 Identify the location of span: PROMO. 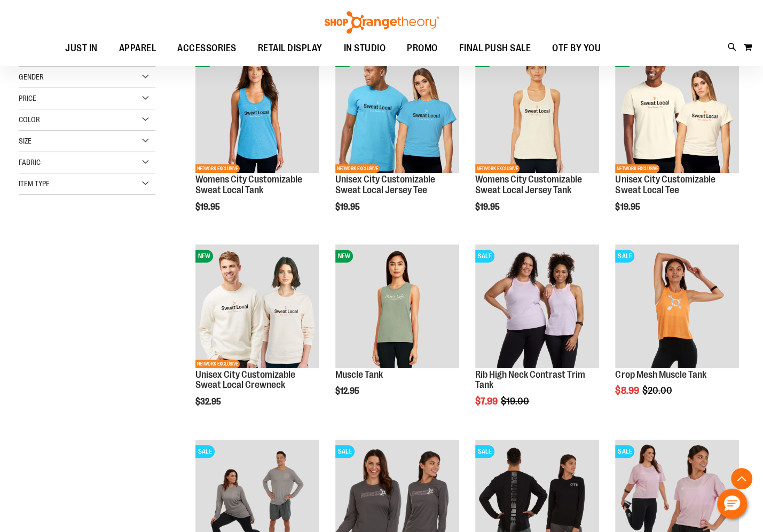
(423, 48).